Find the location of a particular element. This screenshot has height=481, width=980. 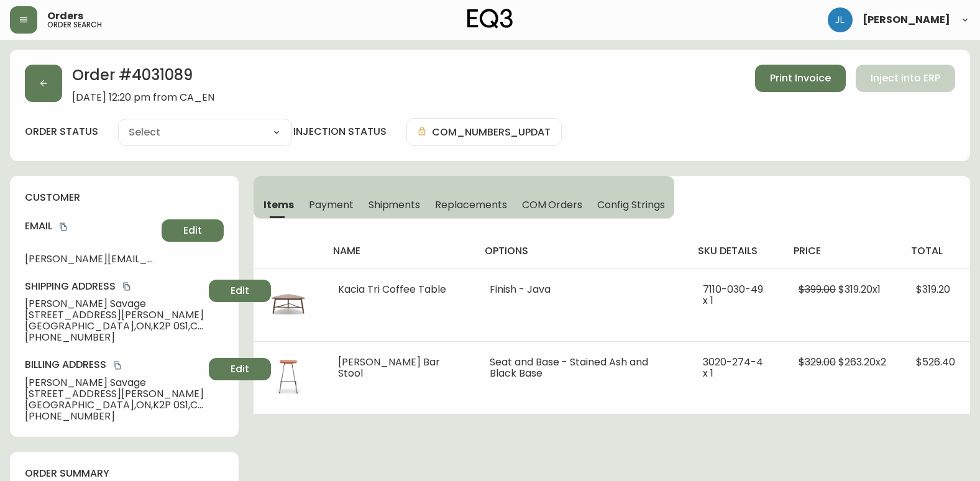

img: logo is located at coordinates (490, 18).